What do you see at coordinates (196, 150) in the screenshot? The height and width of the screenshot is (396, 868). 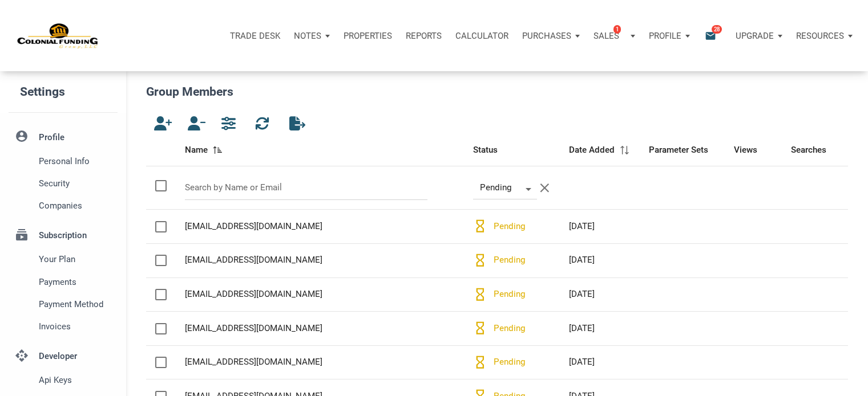 I see `span: Name` at bounding box center [196, 150].